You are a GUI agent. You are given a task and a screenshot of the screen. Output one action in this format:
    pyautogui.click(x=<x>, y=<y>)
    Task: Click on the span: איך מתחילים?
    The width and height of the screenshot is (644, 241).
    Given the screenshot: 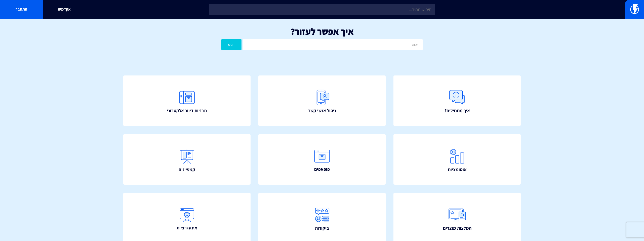 What is the action you would take?
    pyautogui.click(x=457, y=111)
    